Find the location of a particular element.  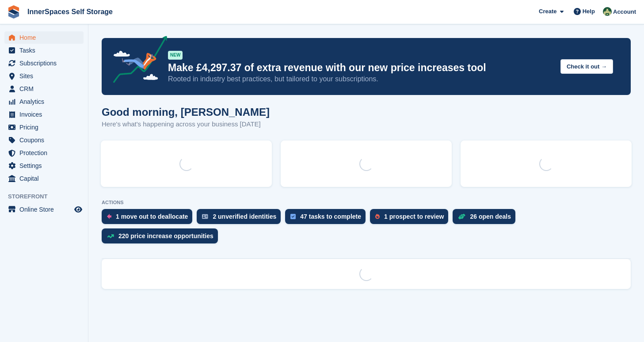

a: Preview store is located at coordinates (78, 209).